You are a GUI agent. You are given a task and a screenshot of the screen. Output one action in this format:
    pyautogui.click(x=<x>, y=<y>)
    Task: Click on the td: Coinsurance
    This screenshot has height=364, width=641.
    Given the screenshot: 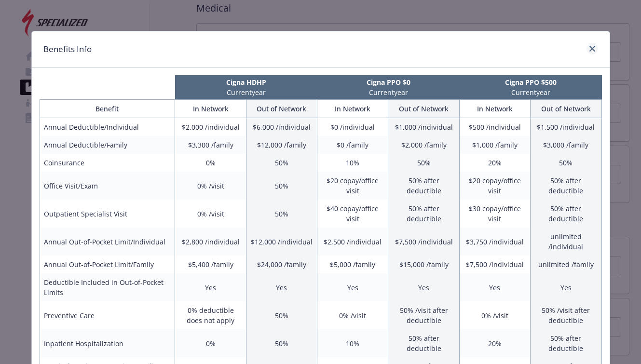 What is the action you would take?
    pyautogui.click(x=107, y=162)
    